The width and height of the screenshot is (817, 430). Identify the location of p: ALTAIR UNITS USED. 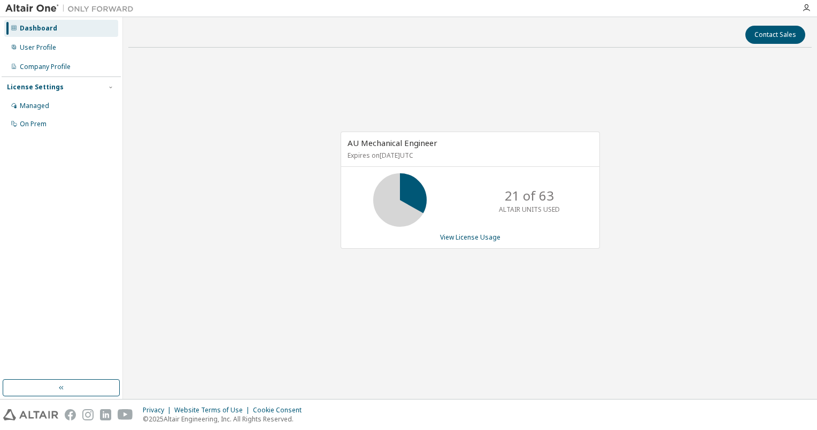
(529, 209).